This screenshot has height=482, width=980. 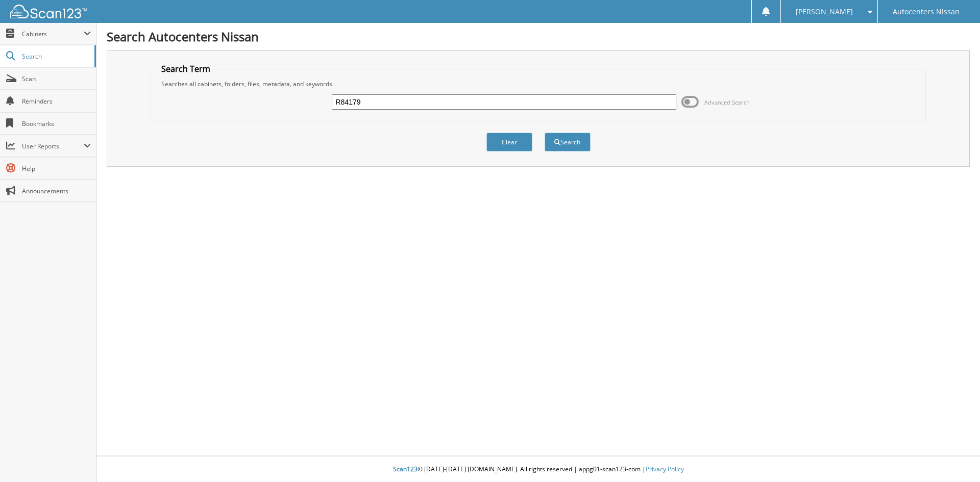 I want to click on legend: Search Term, so click(x=186, y=69).